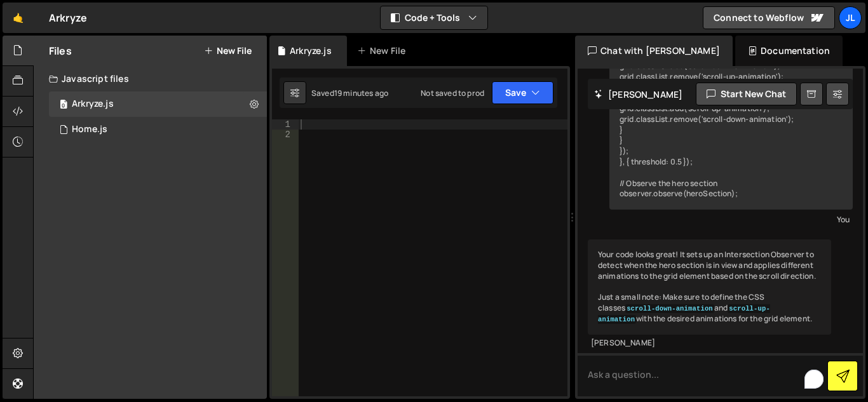 The height and width of the screenshot is (402, 868). Describe the element at coordinates (361, 93) in the screenshot. I see `div: 19 minutes ago` at that location.